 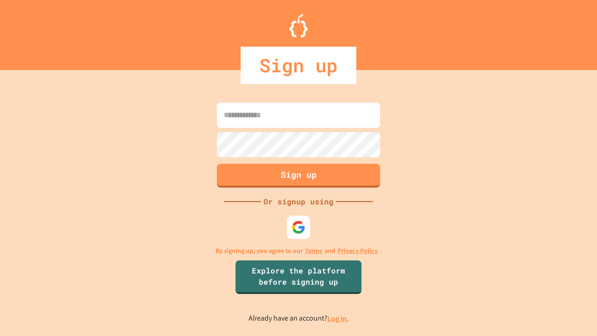 What do you see at coordinates (298, 250) in the screenshot?
I see `p: By signing up, you agree to our and .` at bounding box center [298, 250].